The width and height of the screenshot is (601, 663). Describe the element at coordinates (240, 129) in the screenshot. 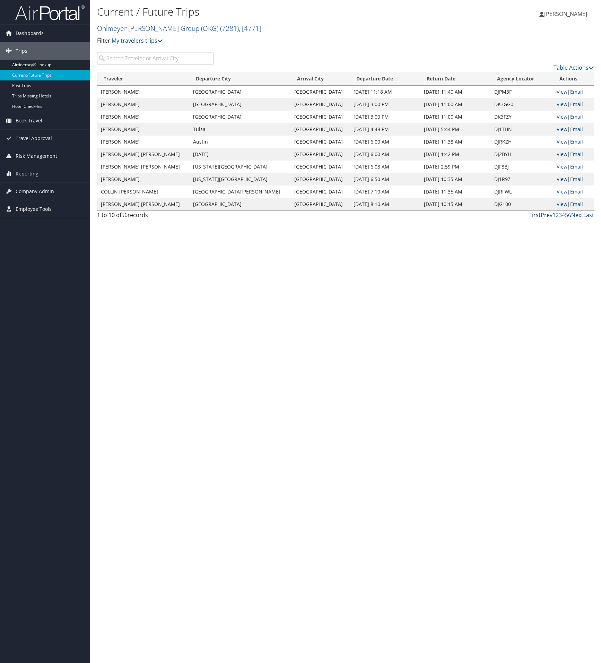

I see `td: Tulsa` at that location.